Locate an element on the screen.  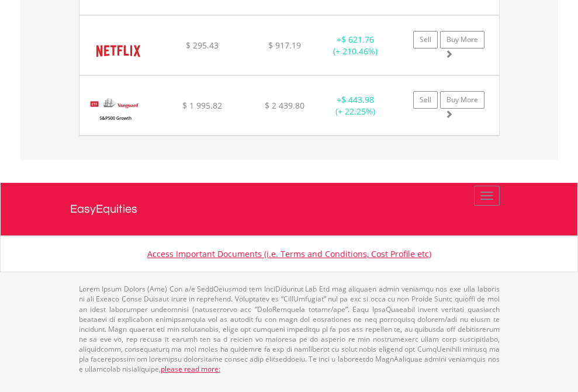
span: $ 443.98 is located at coordinates (358, 99).